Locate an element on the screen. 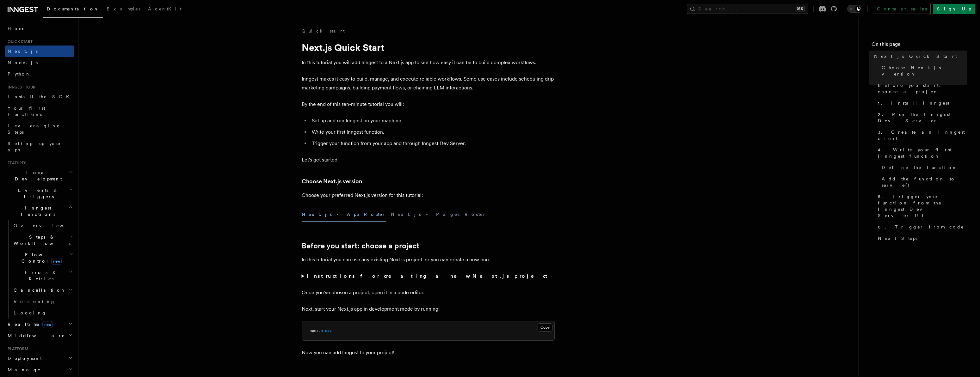  p: Choose your preferred Next.js version for this tutorial: is located at coordinates (428, 195).